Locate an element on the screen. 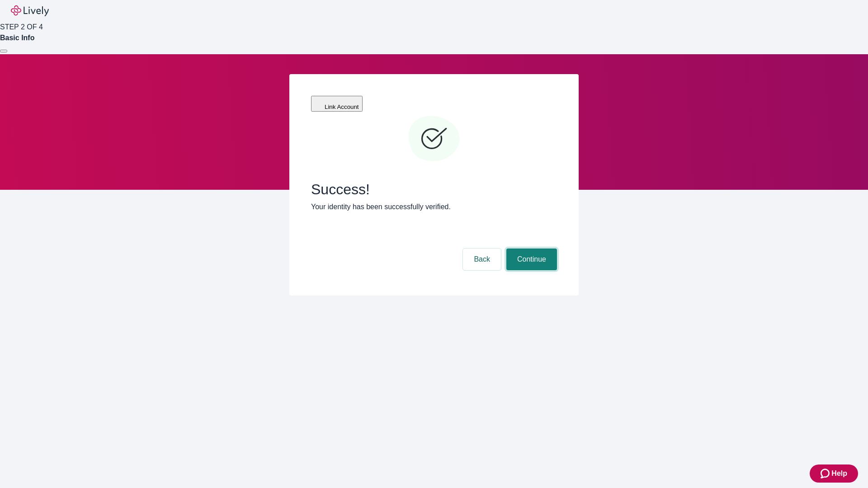 The image size is (868, 488). button: Zendesk support iconHelp is located at coordinates (834, 474).